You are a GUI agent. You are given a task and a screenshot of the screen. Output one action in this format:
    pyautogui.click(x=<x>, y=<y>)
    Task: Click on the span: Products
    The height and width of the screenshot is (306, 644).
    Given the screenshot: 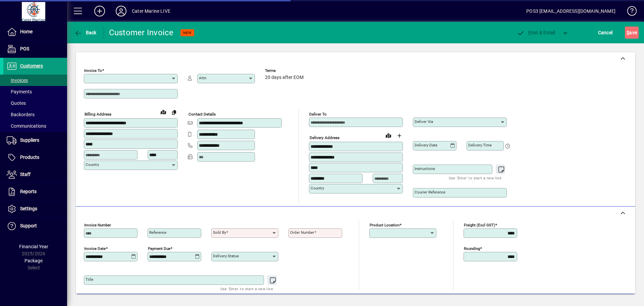 What is the action you would take?
    pyautogui.click(x=30, y=157)
    